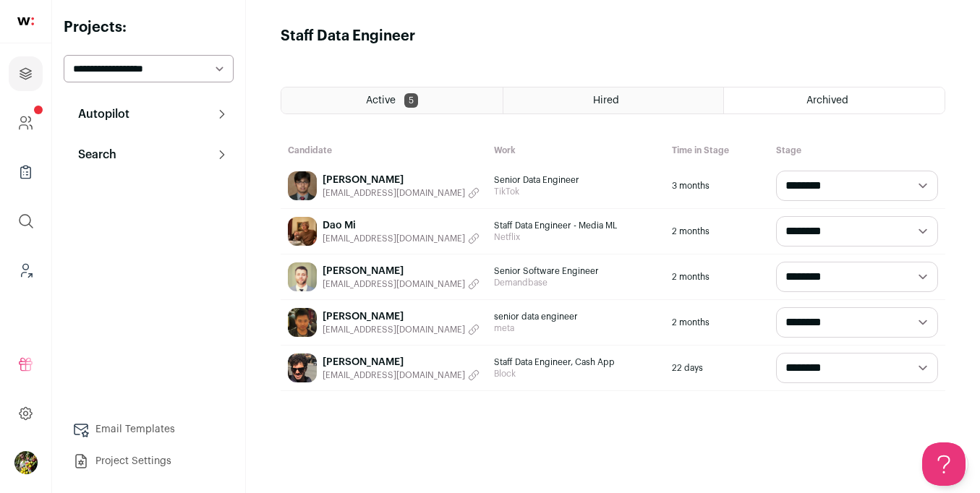 This screenshot has height=493, width=980. I want to click on span: Active, so click(380, 101).